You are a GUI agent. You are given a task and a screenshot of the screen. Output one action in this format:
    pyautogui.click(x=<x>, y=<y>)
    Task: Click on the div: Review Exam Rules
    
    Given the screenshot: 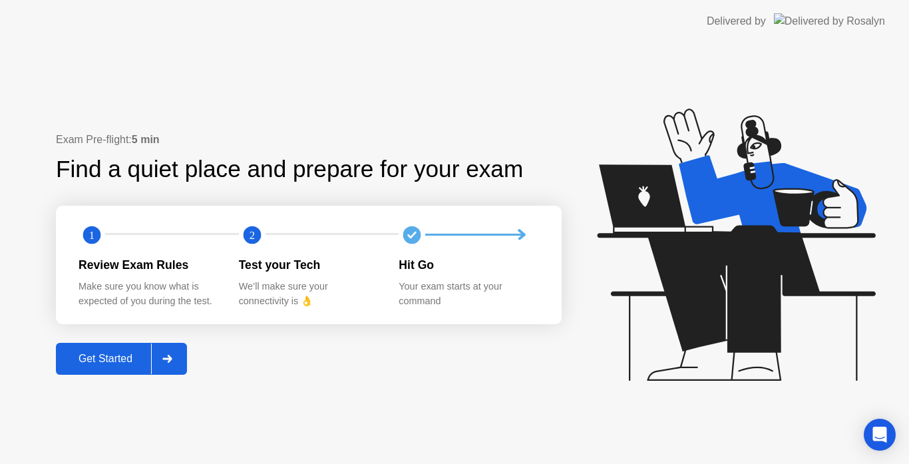 What is the action you would take?
    pyautogui.click(x=148, y=265)
    